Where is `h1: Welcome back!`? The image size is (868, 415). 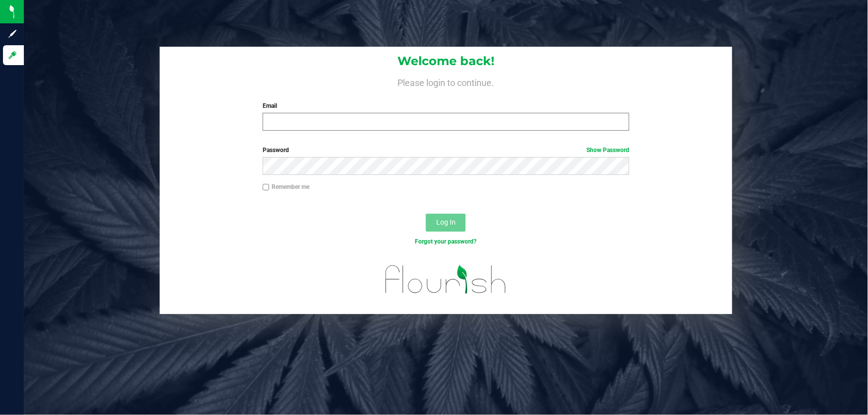 h1: Welcome back! is located at coordinates (446, 61).